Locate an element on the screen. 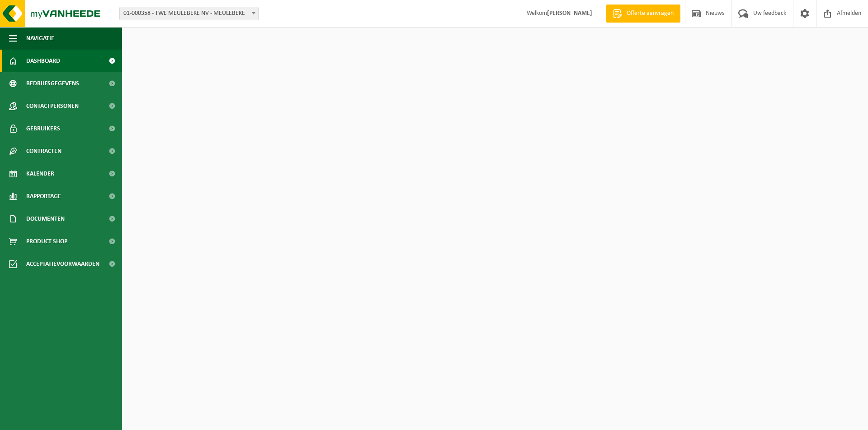 The height and width of the screenshot is (430, 868). span: Contactpersonen is located at coordinates (52, 106).